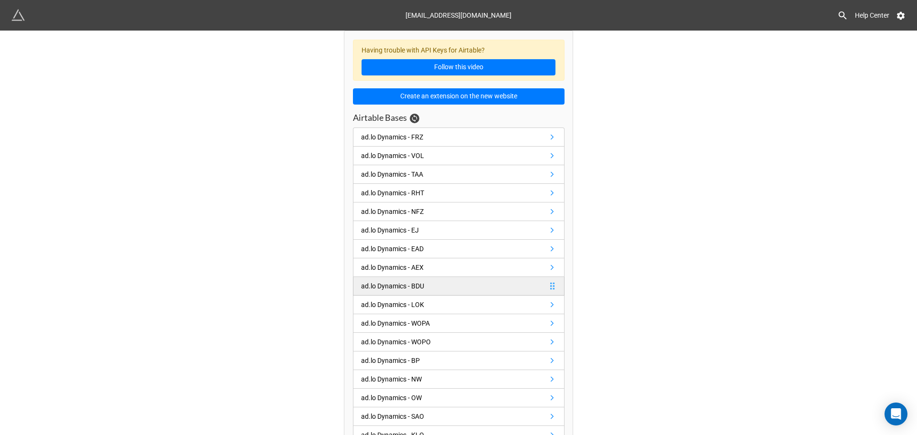 This screenshot has height=435, width=917. I want to click on div: ad.lo Dynamics - NW, so click(391, 379).